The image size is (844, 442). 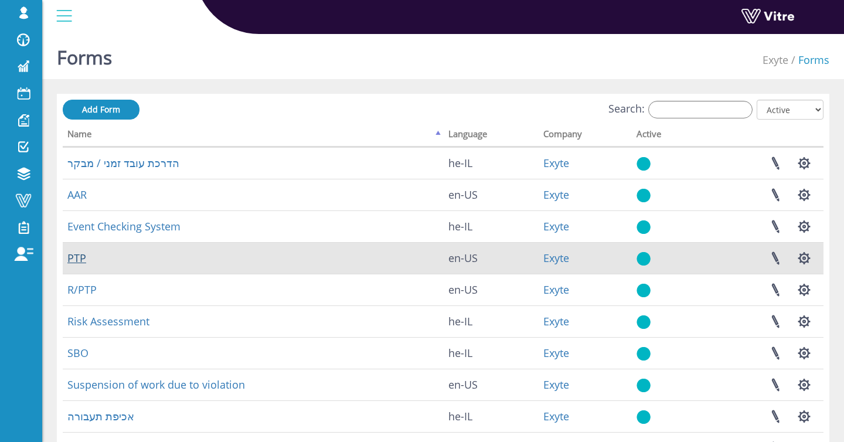 What do you see at coordinates (123, 163) in the screenshot?
I see `a: הדרכת עובד זמני / מבקר` at bounding box center [123, 163].